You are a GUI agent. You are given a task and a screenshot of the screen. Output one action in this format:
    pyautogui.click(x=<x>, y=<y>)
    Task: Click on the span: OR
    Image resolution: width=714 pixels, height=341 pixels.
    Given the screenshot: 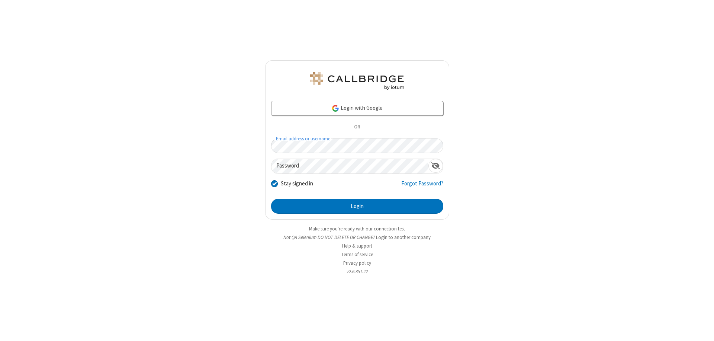 What is the action you would take?
    pyautogui.click(x=357, y=127)
    